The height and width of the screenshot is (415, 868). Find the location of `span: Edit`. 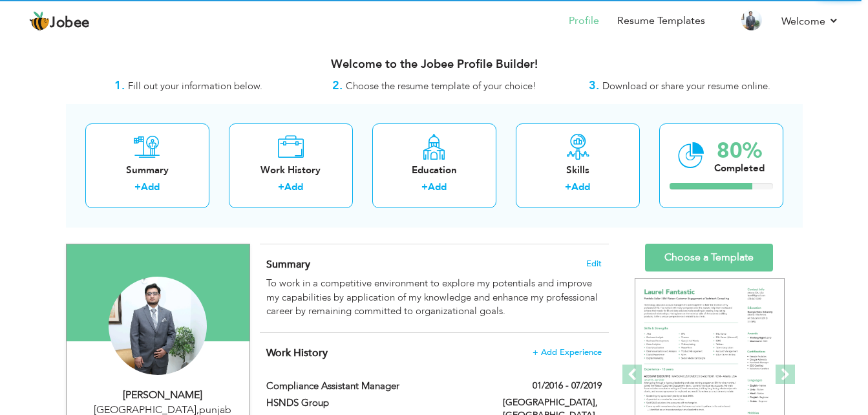

span: Edit is located at coordinates (594, 264).